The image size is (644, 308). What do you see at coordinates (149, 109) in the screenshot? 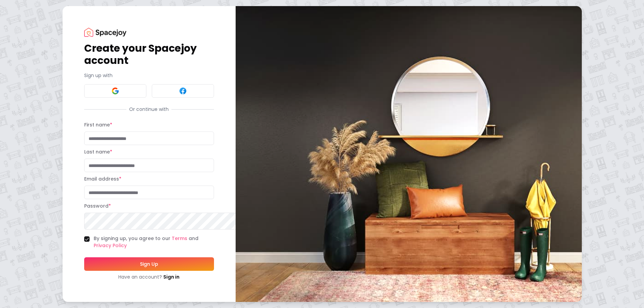
I see `span: Or continue with` at bounding box center [149, 109].